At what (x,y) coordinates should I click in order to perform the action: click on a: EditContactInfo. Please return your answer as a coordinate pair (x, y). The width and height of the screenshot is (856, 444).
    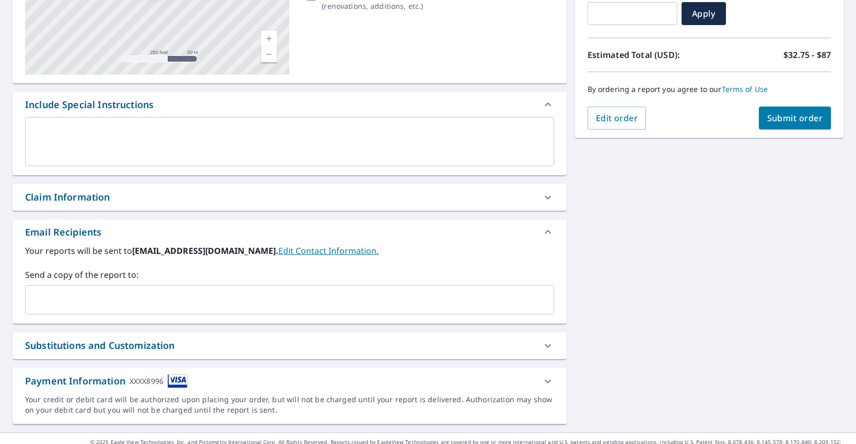
    Looking at the image, I should click on (328, 251).